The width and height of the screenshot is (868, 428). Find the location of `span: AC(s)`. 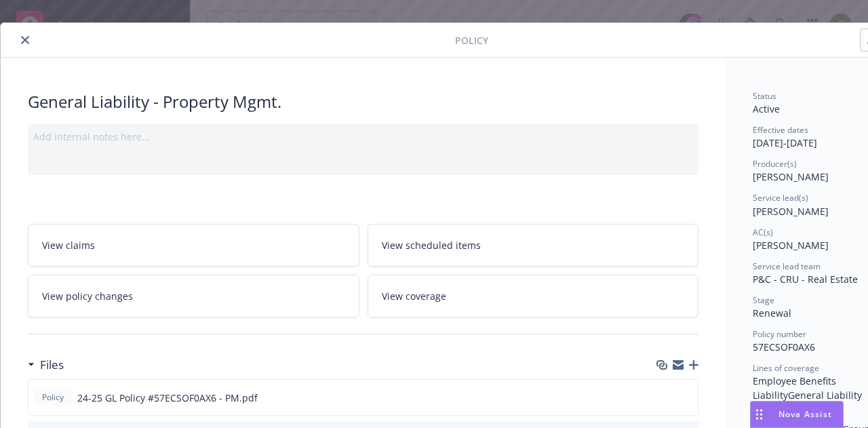

span: AC(s) is located at coordinates (763, 232).